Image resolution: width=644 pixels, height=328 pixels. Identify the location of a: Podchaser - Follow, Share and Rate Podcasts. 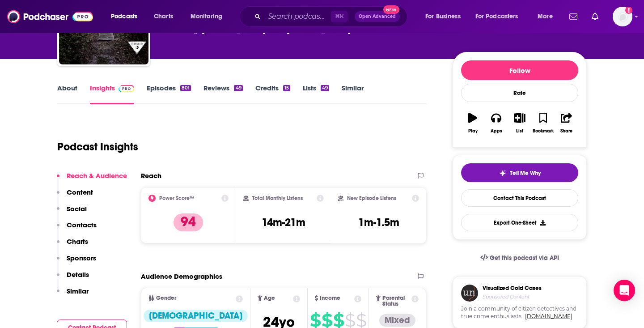
(50, 17).